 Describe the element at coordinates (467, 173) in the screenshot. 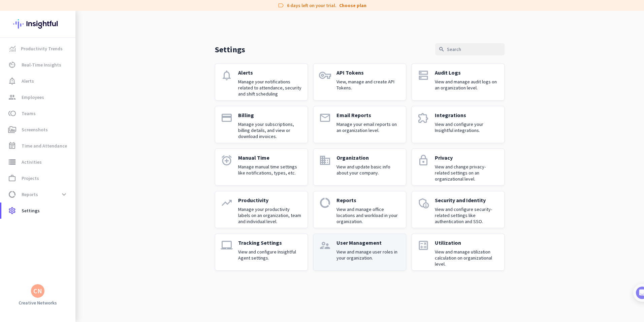

I see `p: View and change privacy-related settings on an organizational level.` at that location.